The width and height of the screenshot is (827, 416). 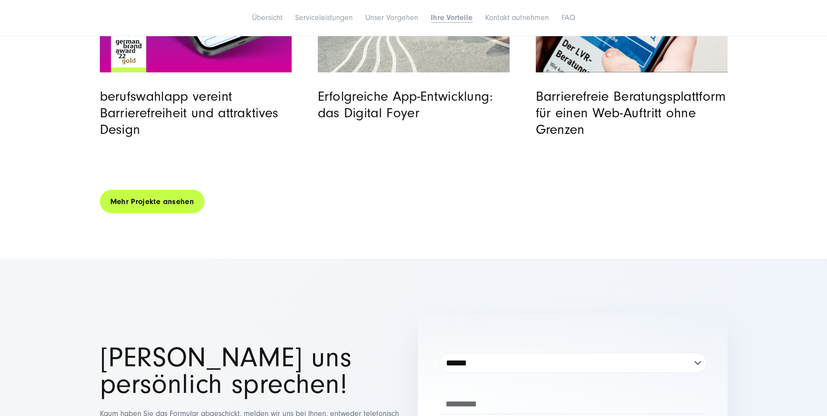 What do you see at coordinates (568, 17) in the screenshot?
I see `a: FAQ` at bounding box center [568, 17].